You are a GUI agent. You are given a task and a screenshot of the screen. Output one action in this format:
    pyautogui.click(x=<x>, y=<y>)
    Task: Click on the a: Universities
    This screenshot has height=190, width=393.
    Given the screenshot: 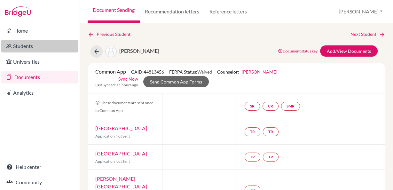 What is the action you would take?
    pyautogui.click(x=40, y=62)
    